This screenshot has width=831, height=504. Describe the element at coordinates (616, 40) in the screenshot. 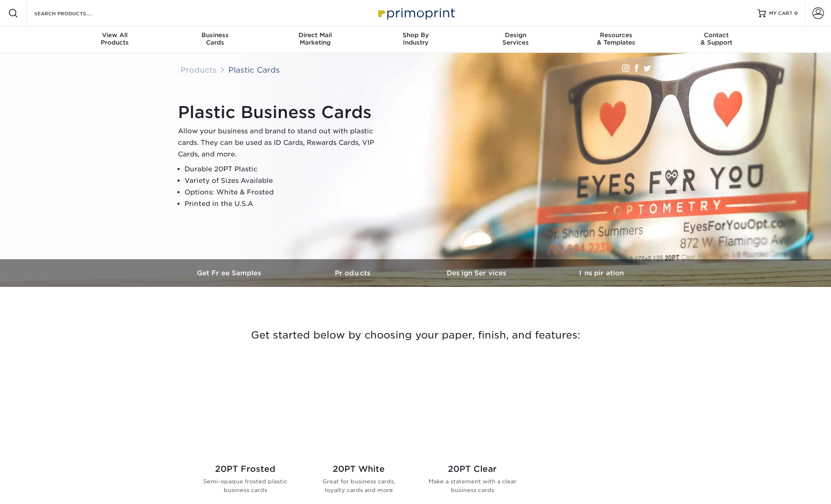

I see `a: Resources& Templates` at that location.